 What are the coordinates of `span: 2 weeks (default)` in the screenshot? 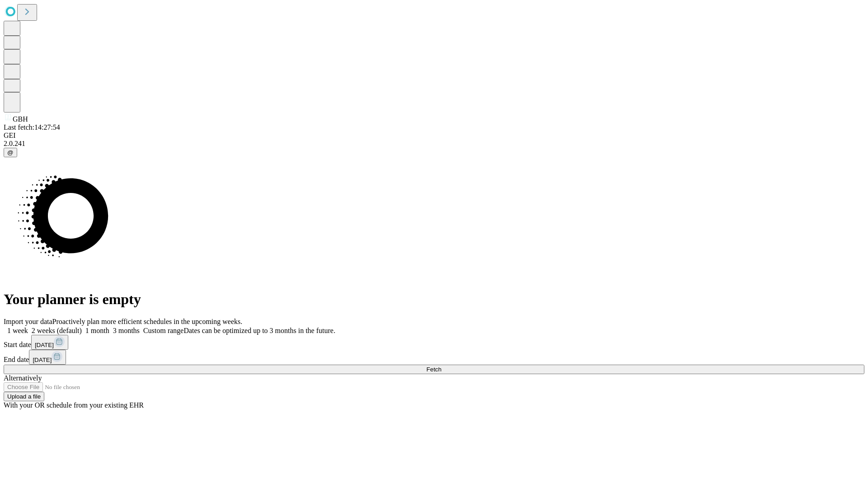 It's located at (57, 330).